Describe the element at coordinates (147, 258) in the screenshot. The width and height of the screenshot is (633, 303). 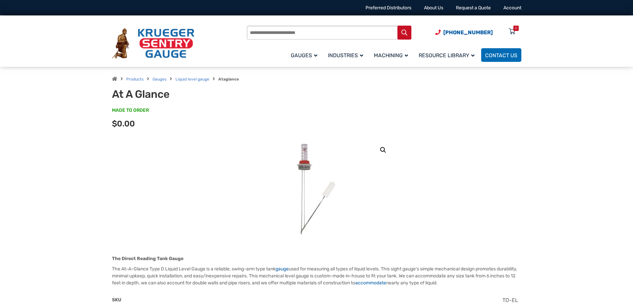
I see `strong: The Direct Reading Tank Gauge` at that location.